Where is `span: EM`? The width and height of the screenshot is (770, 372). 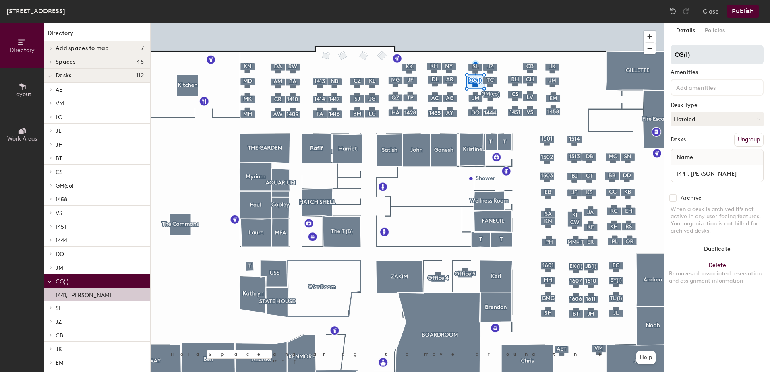
span: EM is located at coordinates (60, 363).